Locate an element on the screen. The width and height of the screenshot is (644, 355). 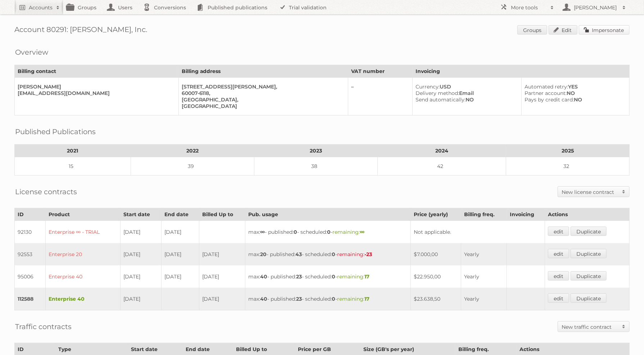
span: Pays by credit card: is located at coordinates (549, 99).